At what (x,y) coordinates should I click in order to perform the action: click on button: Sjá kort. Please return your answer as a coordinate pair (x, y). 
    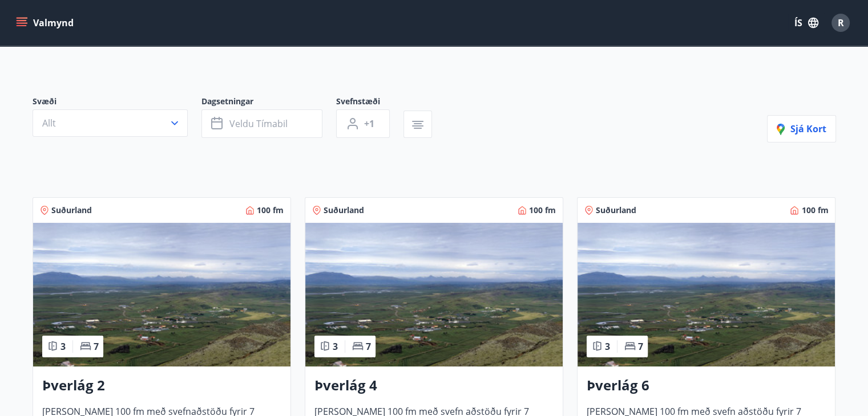
    Looking at the image, I should click on (801, 129).